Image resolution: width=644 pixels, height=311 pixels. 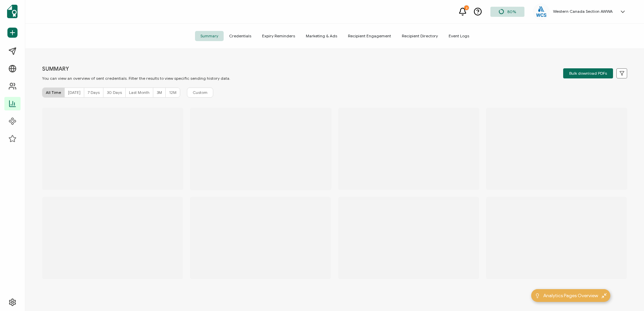 What do you see at coordinates (136, 69) in the screenshot?
I see `p: SUMMARY` at bounding box center [136, 69].